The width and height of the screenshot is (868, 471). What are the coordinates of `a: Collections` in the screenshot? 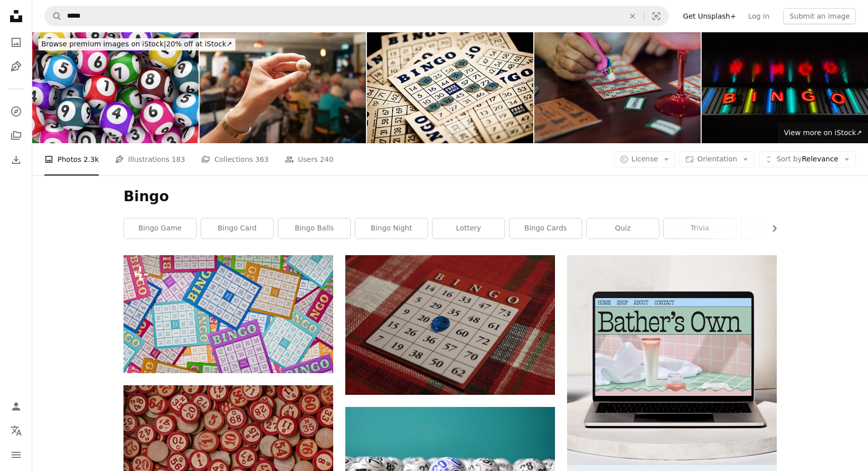 It's located at (16, 136).